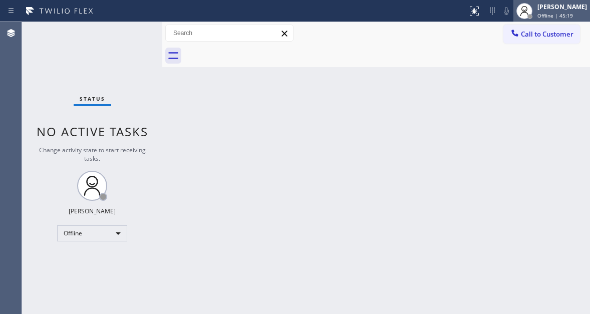  I want to click on button: Mute, so click(506, 11).